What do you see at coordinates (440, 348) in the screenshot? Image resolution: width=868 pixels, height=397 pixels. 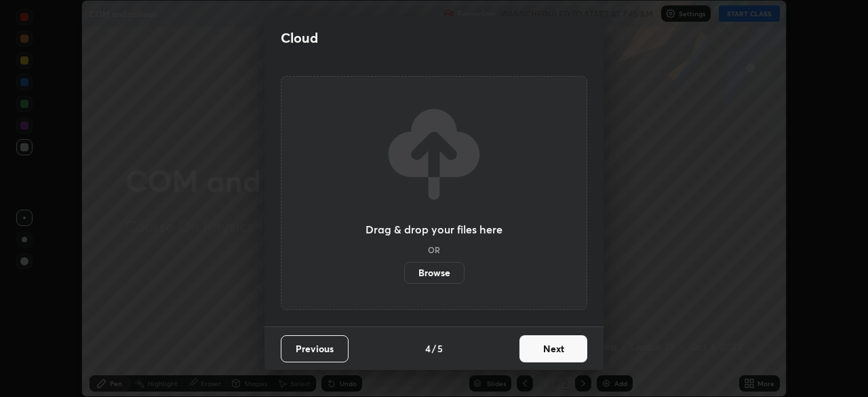 I see `h4: 5` at bounding box center [440, 348].